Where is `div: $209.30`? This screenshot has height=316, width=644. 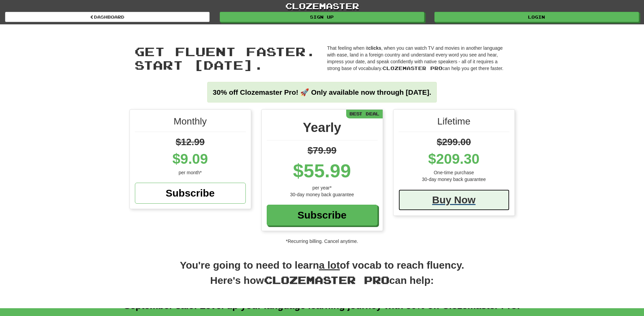 div: $209.30 is located at coordinates (454, 159).